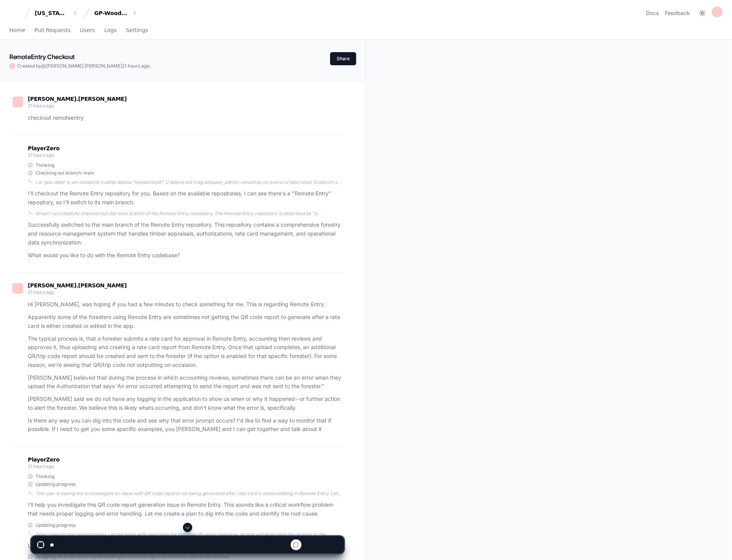 The image size is (732, 560). I want to click on p: What would you like to do with the Remote Entry codebase?, so click(186, 255).